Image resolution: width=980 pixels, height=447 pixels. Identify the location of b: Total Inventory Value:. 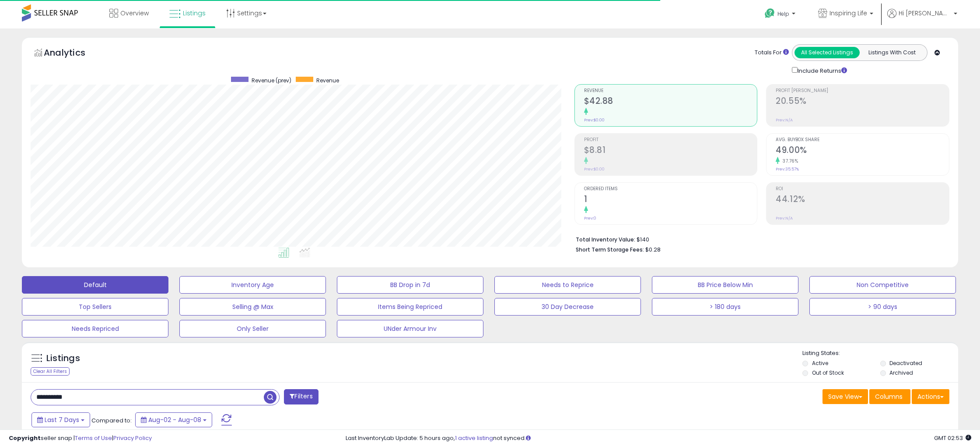
(606, 239).